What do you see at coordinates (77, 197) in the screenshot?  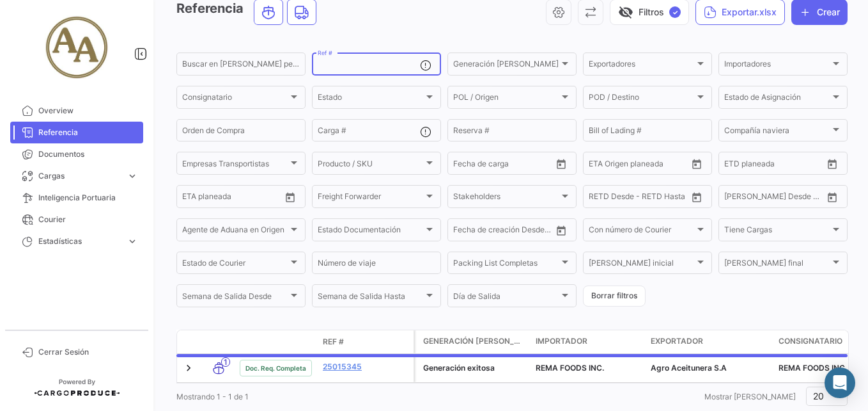 I see `a: Inteligencia Portuaria` at bounding box center [77, 197].